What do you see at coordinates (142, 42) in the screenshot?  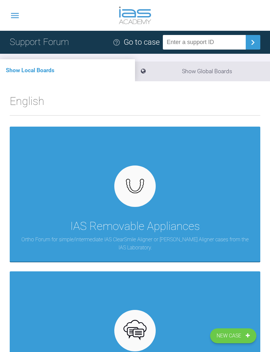 I see `div: Go to case` at bounding box center [142, 42].